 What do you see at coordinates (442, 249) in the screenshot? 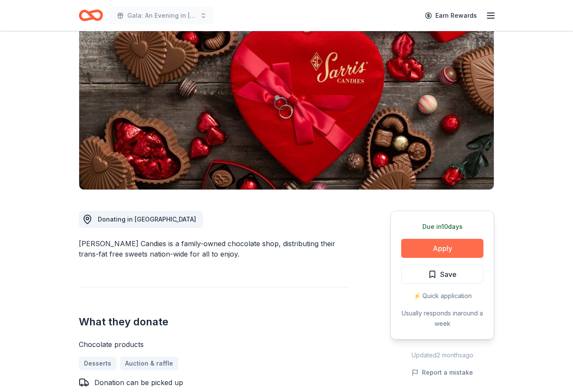
I see `button: Apply` at bounding box center [442, 249].